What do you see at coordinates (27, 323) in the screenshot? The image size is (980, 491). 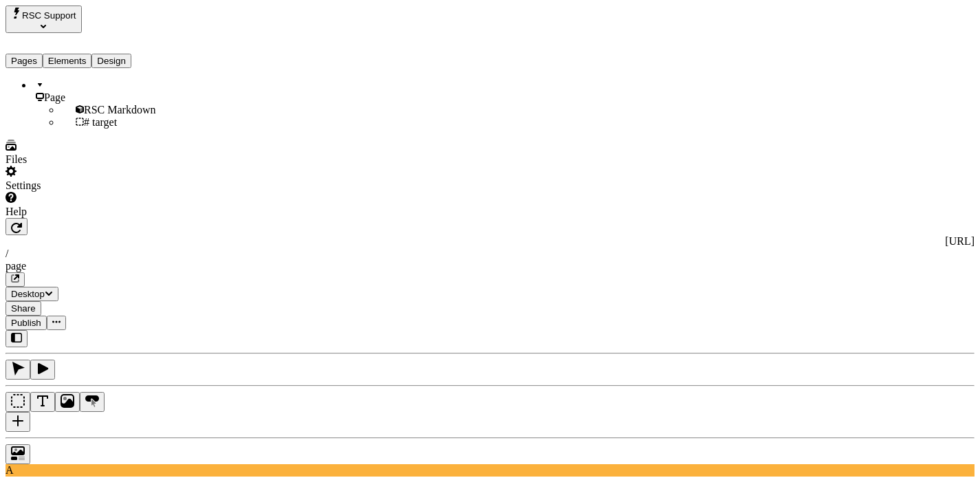 I see `button: Publish` at bounding box center [27, 323].